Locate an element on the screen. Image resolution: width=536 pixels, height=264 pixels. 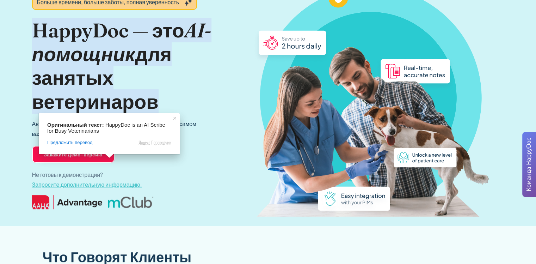
ya-tr-span: Закажите Демо-версию is located at coordinates (73, 154).